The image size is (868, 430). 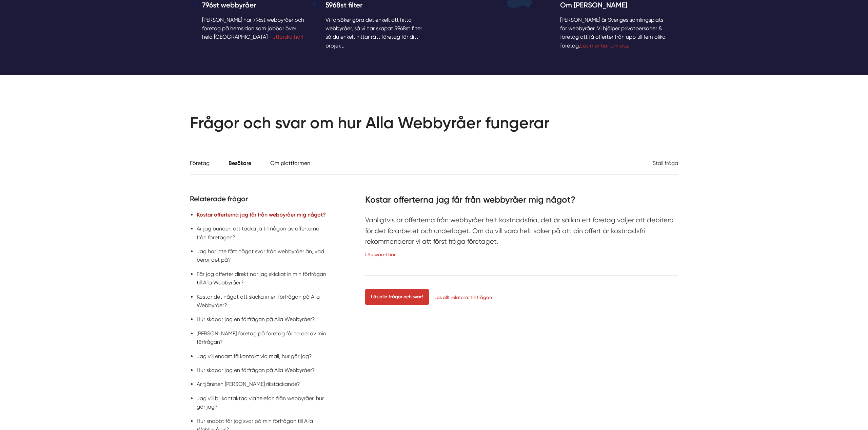 What do you see at coordinates (288, 37) in the screenshot?
I see `a: utforska här!` at bounding box center [288, 37].